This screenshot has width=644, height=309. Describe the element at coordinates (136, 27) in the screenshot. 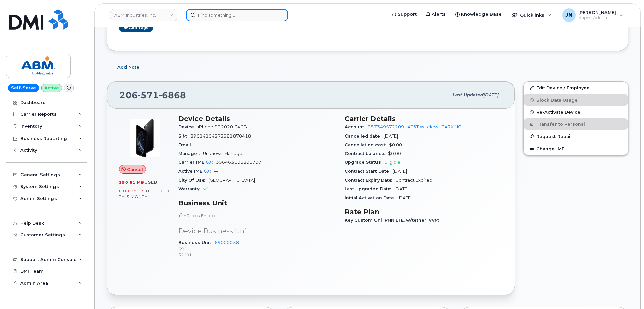

I see `a: Add tags` at that location.